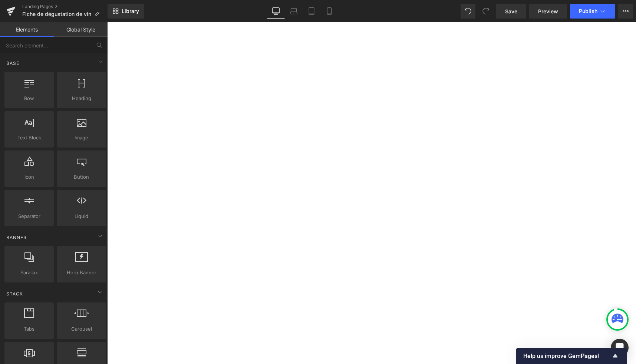 The image size is (636, 364). I want to click on button: Show survey - Help us improve GemPages!, so click(571, 355).